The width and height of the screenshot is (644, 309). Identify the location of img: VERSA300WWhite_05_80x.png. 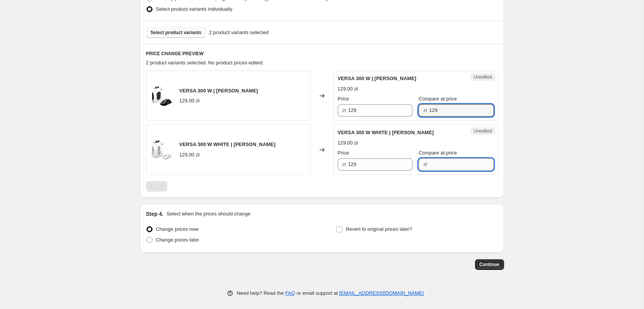
(162, 150).